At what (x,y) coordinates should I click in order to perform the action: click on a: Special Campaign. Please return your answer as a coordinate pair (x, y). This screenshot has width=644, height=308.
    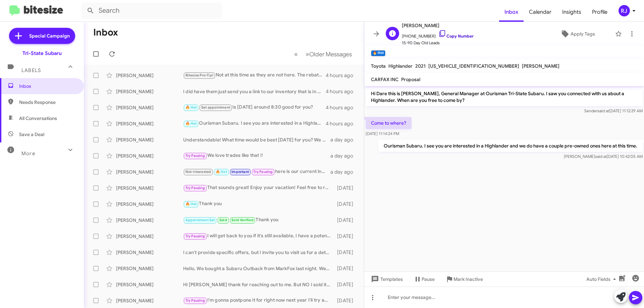
    Looking at the image, I should click on (42, 36).